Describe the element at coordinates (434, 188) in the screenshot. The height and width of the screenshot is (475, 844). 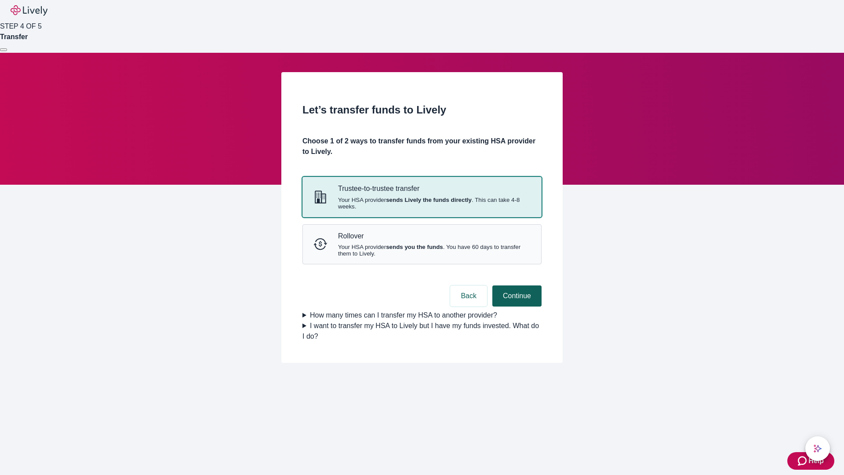
I see `p: Trustee-to-trustee transfer` at that location.